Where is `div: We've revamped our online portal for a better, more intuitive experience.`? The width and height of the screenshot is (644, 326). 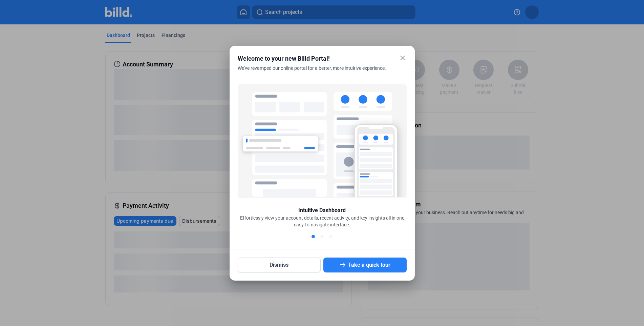 div: We've revamped our online portal for a better, more intuitive experience. is located at coordinates (314, 72).